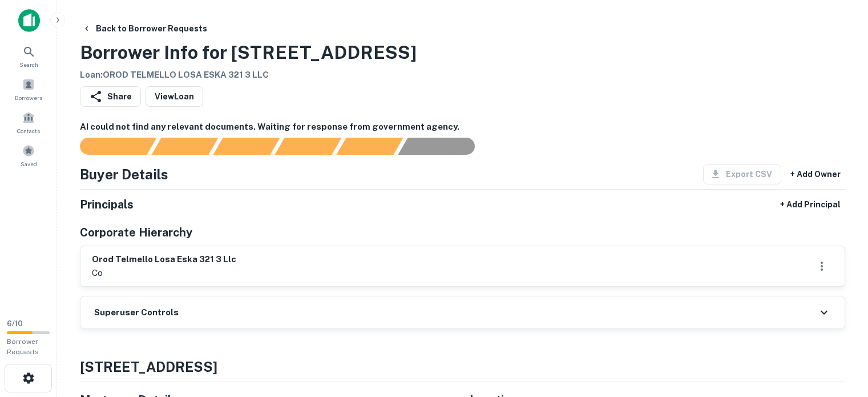 The image size is (868, 397). I want to click on img: capitalize-icon.png, so click(29, 21).